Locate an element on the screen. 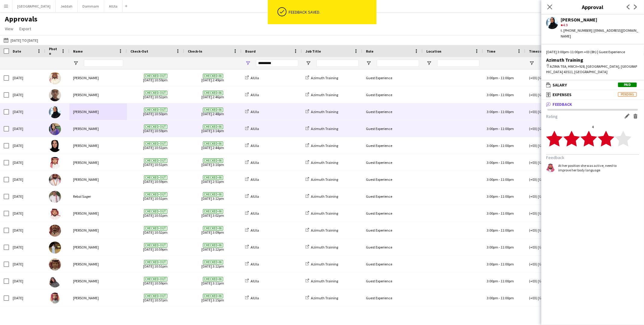 The image size is (644, 325). mat-expansion-panel-header: SalaryPaid is located at coordinates (593, 85).